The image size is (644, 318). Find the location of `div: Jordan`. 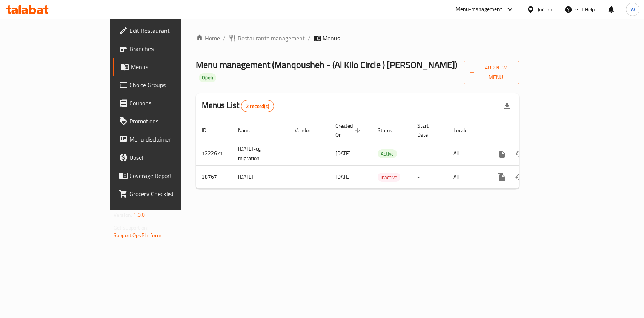

div: Jordan is located at coordinates (545, 9).